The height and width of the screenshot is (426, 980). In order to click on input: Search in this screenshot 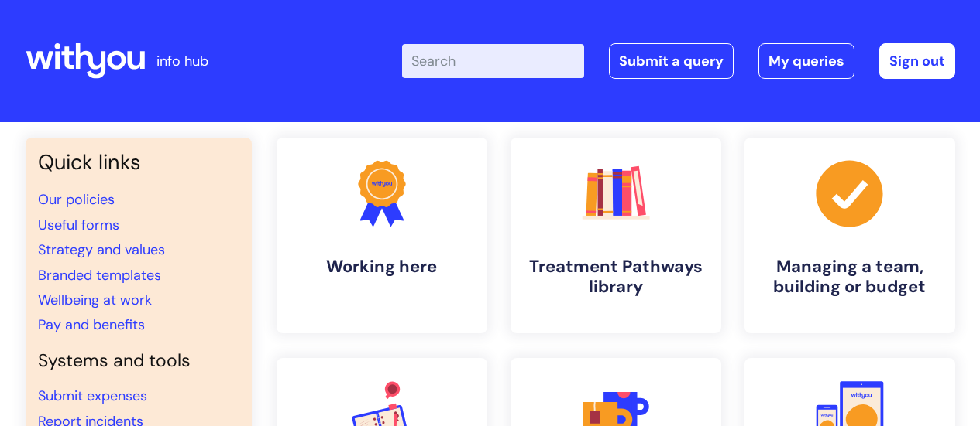, I will do `click(492, 61)`.